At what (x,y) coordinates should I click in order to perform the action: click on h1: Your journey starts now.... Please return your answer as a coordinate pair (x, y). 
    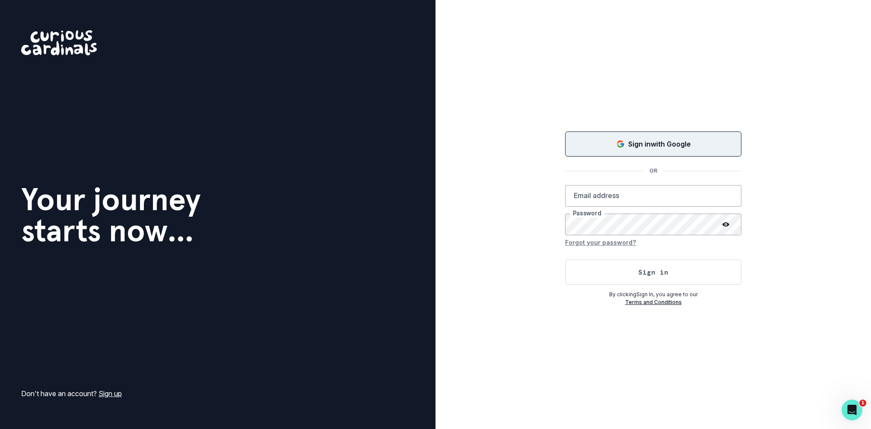
    Looking at the image, I should click on (111, 215).